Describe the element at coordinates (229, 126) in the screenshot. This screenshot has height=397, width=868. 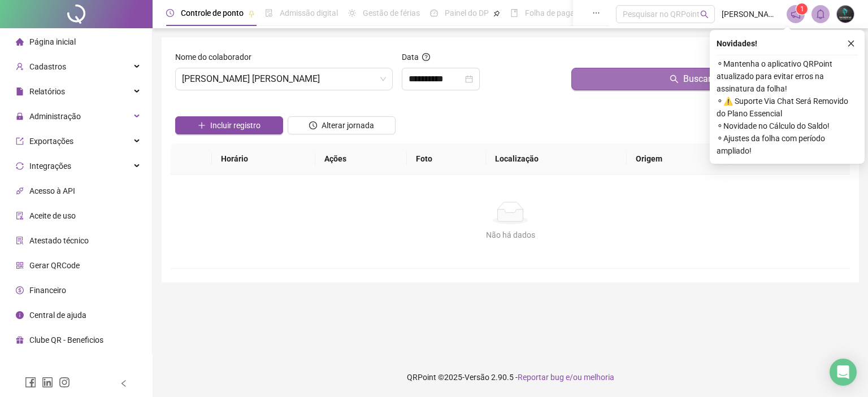
I see `button: Incluir registro` at that location.